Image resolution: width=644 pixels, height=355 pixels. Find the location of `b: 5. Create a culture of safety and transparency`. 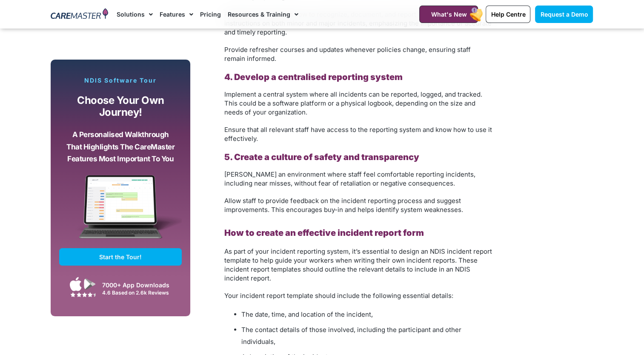

b: 5. Create a culture of safety and transparency is located at coordinates (322, 157).